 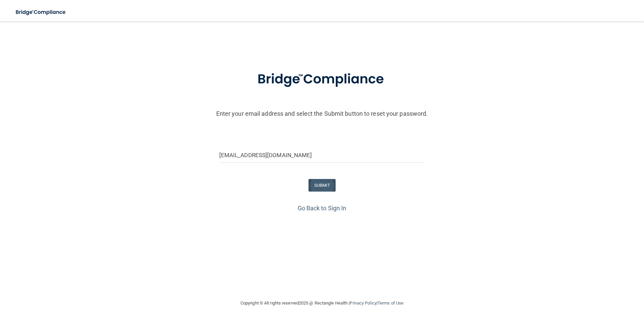 I want to click on button: SUBMIT, so click(x=322, y=185).